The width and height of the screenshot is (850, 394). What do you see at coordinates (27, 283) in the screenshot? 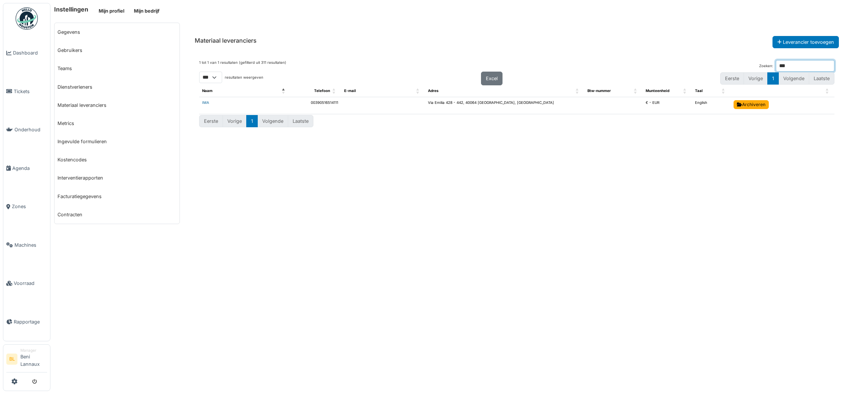
I see `a: Voorraad` at bounding box center [27, 283].